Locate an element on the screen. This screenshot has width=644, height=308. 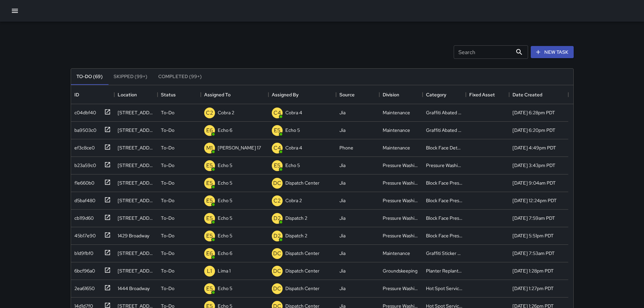
p: C4 is located at coordinates (277, 113).